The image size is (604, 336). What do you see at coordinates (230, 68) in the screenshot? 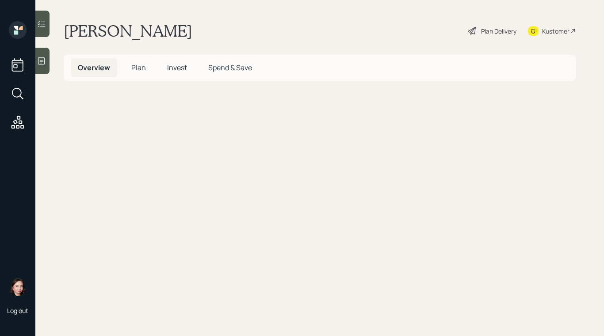
I see `span: Spend & Save` at bounding box center [230, 68].